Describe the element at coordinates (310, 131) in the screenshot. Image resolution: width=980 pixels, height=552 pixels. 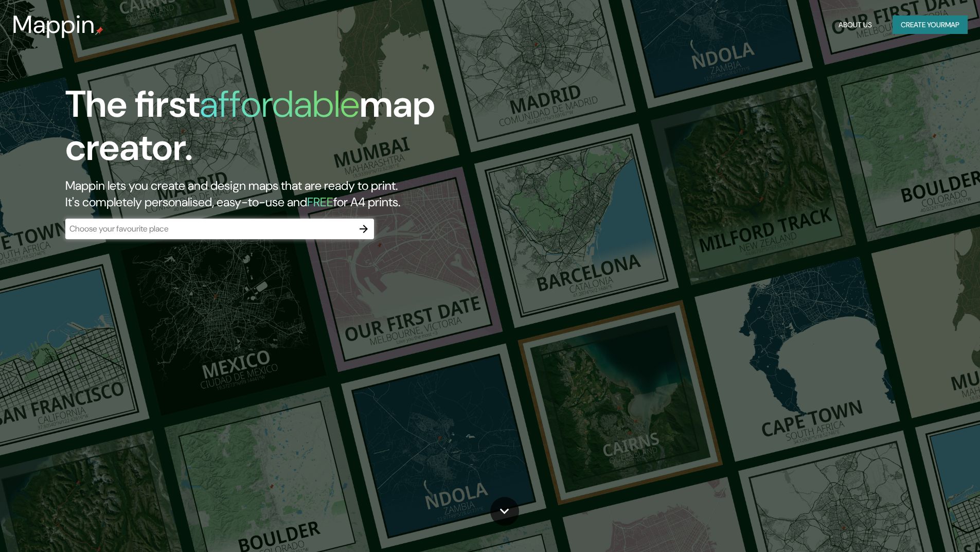
I see `h1: The first map creator.` at that location.